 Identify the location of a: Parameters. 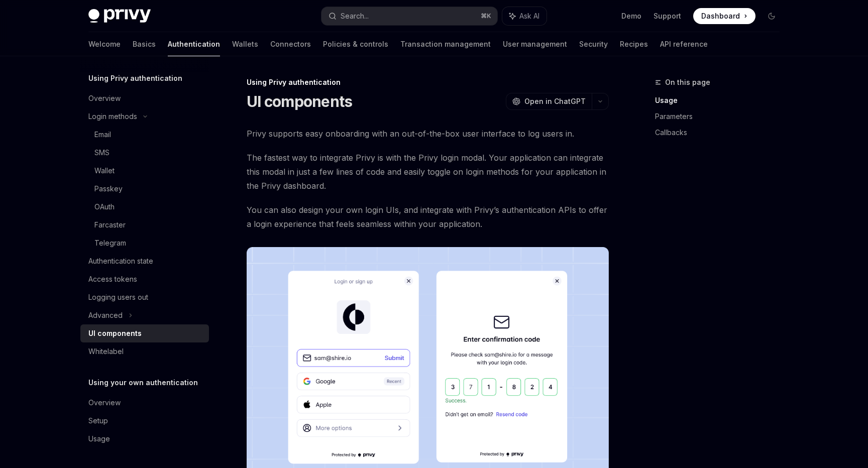
(721, 116).